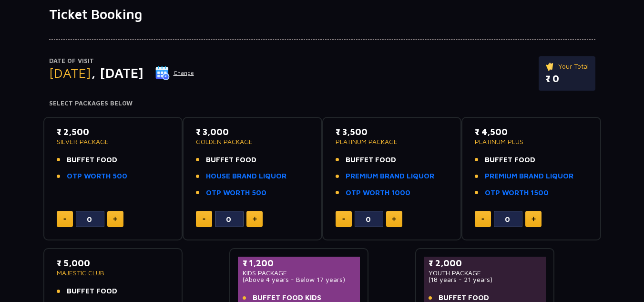 The height and width of the screenshot is (302, 644). What do you see at coordinates (485, 263) in the screenshot?
I see `p: ₹ 2,000` at bounding box center [485, 263].